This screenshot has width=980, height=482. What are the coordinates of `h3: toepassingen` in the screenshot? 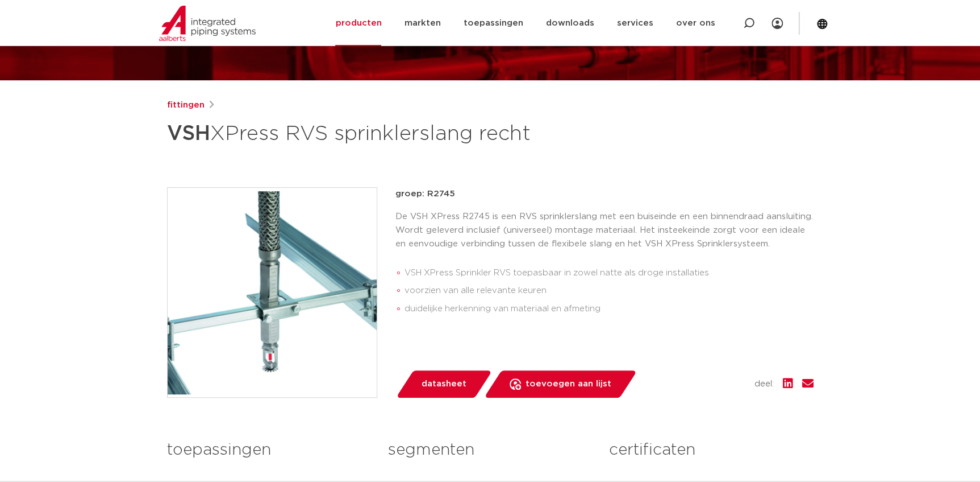 It's located at (269, 450).